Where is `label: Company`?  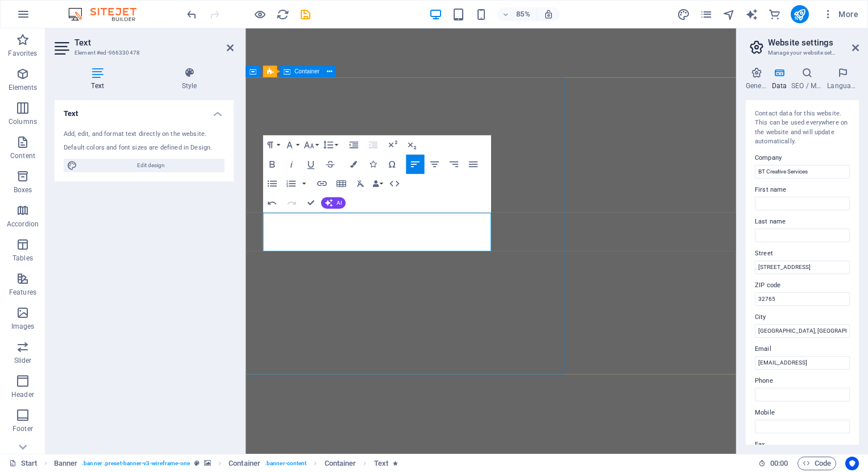
label: Company is located at coordinates (802, 158).